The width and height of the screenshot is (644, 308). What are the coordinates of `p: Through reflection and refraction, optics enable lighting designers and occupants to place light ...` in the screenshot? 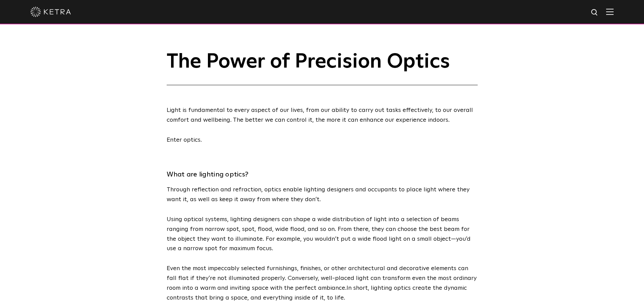 It's located at (322, 195).